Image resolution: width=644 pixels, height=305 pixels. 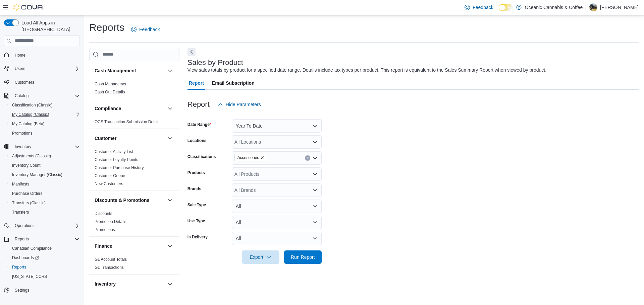 I want to click on button: Manifests, so click(x=45, y=184).